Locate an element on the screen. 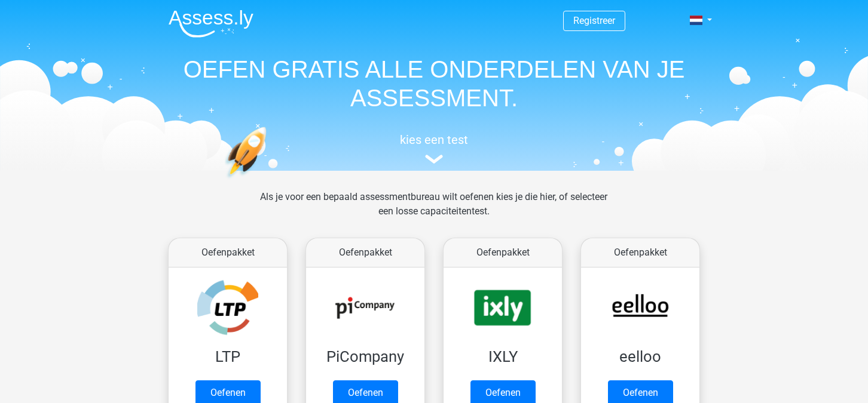  img: oefenen is located at coordinates (268, 180).